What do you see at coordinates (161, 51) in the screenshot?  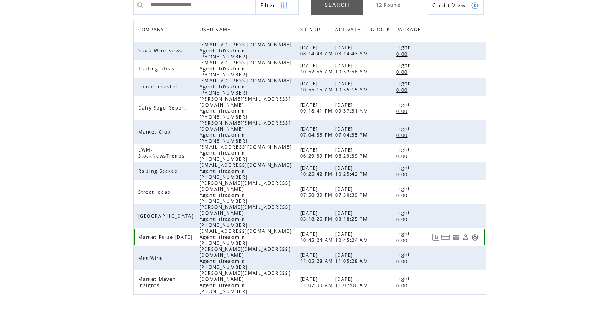 I see `span: Stock Wire News` at bounding box center [161, 51].